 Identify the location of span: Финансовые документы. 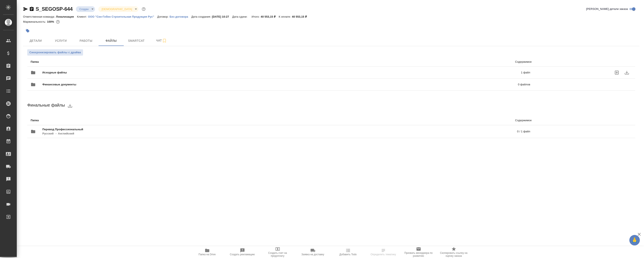
(170, 84).